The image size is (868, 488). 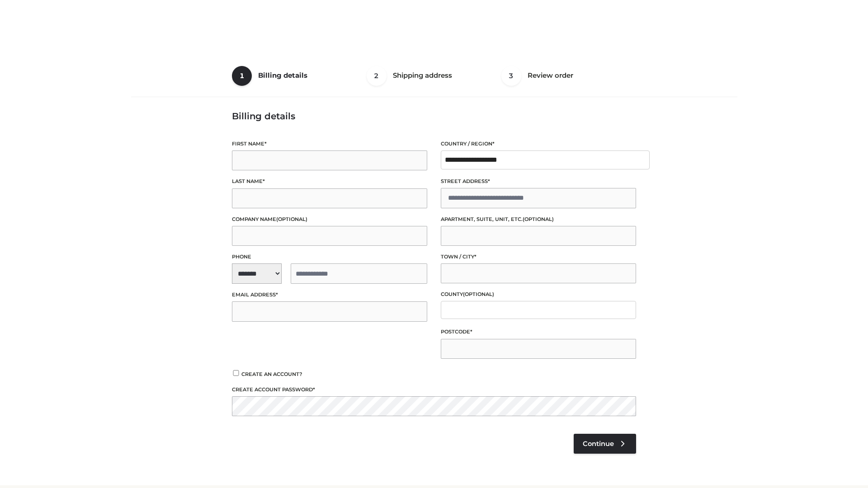 What do you see at coordinates (330, 144) in the screenshot?
I see `label: First name` at bounding box center [330, 144].